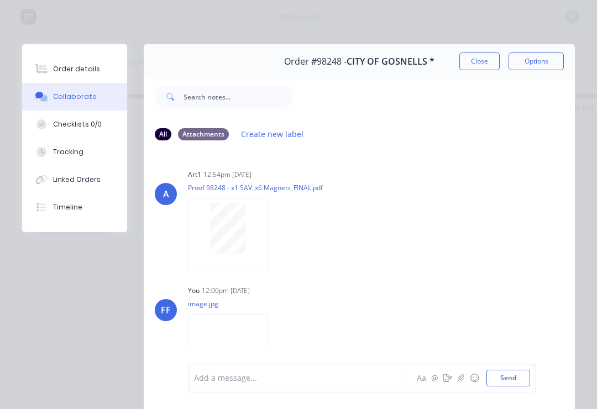  Describe the element at coordinates (68, 152) in the screenshot. I see `div: Tracking` at that location.